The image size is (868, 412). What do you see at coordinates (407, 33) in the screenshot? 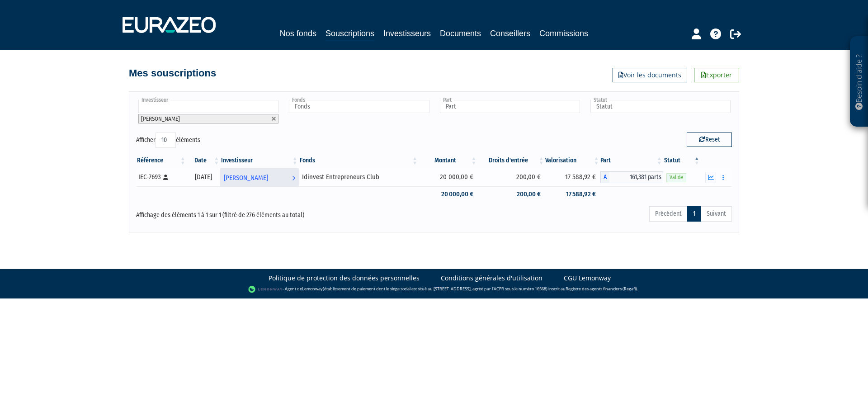
I see `a: Investisseurs` at bounding box center [407, 33].